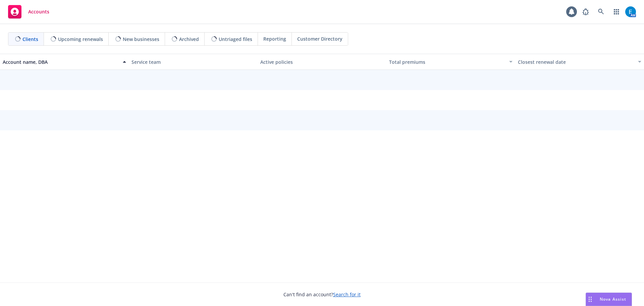  I want to click on button: Nova Assist, so click(609, 299).